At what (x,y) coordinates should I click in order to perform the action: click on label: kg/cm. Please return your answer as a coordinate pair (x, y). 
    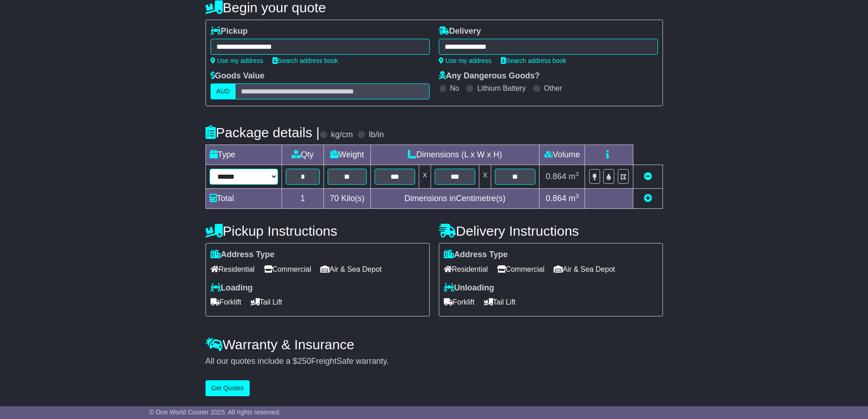
    Looking at the image, I should click on (342, 135).